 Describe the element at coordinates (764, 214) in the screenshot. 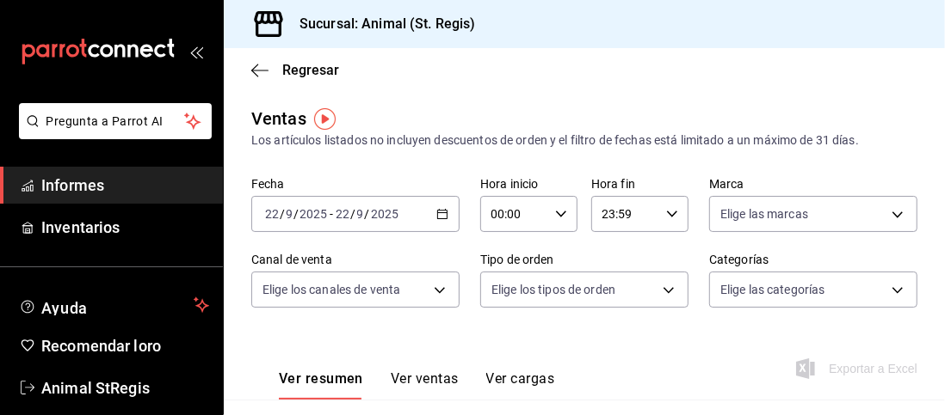

I see `font: Elige las marcas` at that location.